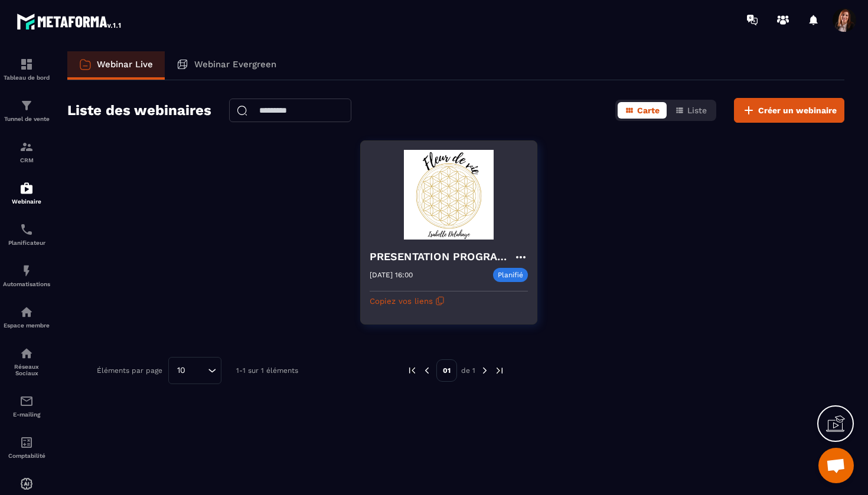  What do you see at coordinates (27, 230) in the screenshot?
I see `img: scheduler` at bounding box center [27, 230].